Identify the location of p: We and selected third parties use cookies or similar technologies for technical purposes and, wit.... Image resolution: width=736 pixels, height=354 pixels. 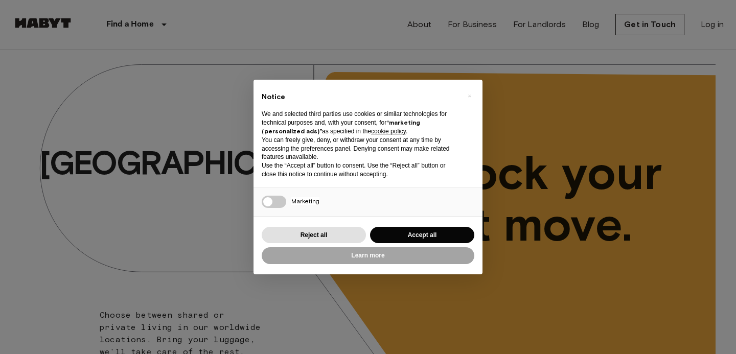
(360, 123).